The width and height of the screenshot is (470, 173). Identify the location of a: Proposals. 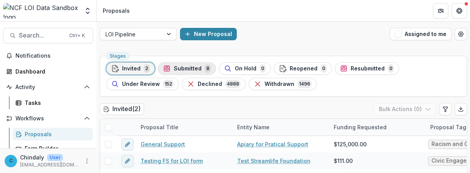
(52, 134).